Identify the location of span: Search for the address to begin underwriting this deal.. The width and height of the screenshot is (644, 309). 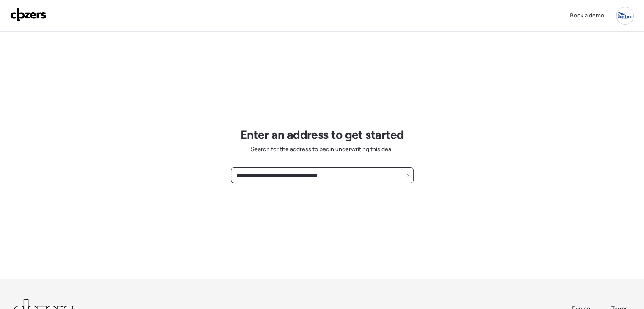
(322, 149).